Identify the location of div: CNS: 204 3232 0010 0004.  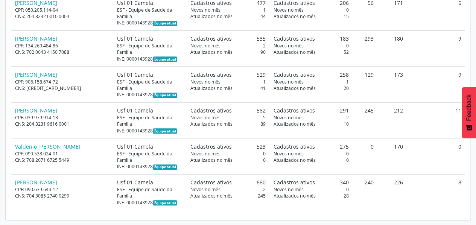
(62, 16).